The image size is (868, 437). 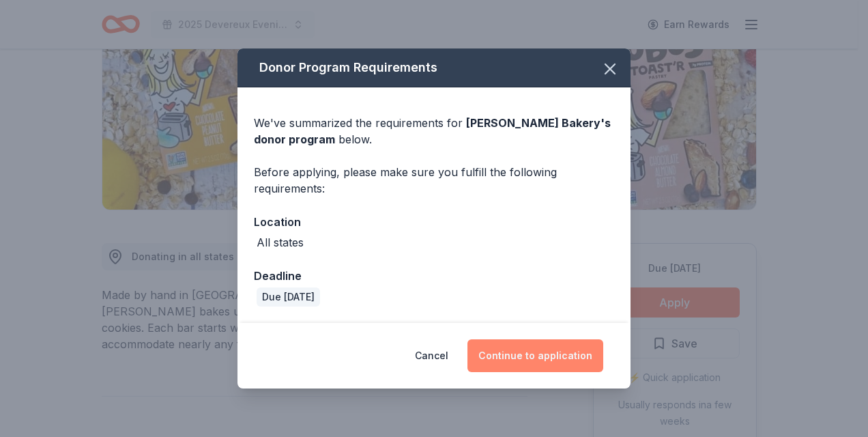 What do you see at coordinates (434, 68) in the screenshot?
I see `div: Donor Program Requirements` at bounding box center [434, 68].